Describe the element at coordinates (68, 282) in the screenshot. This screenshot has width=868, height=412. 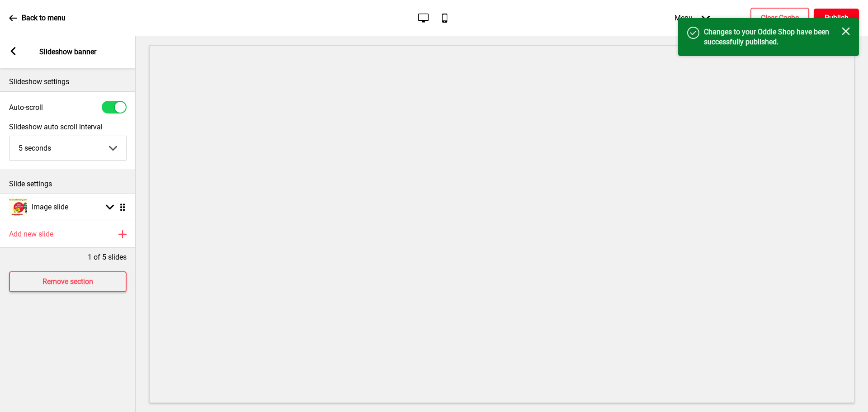
I see `button: Remove section` at that location.